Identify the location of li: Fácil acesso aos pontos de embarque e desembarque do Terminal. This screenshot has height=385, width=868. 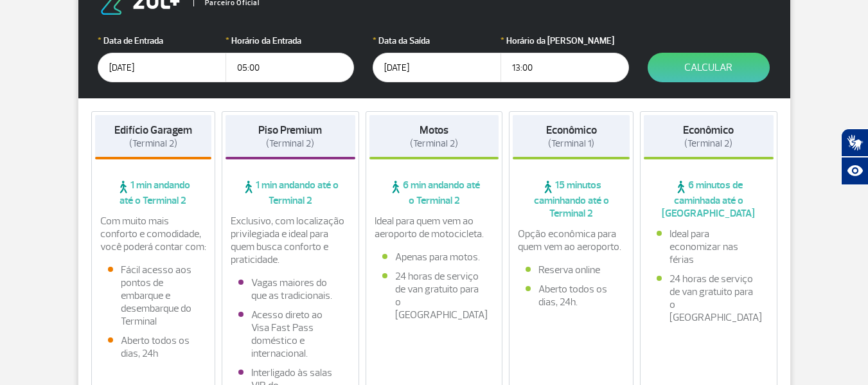
(153, 296).